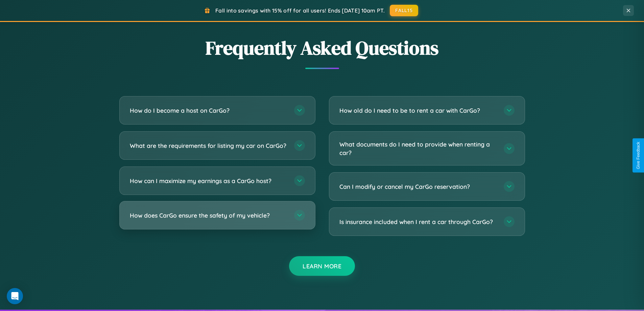  Describe the element at coordinates (418, 221) in the screenshot. I see `h3: Is insurance included when I rent a car through CarGo?` at that location.